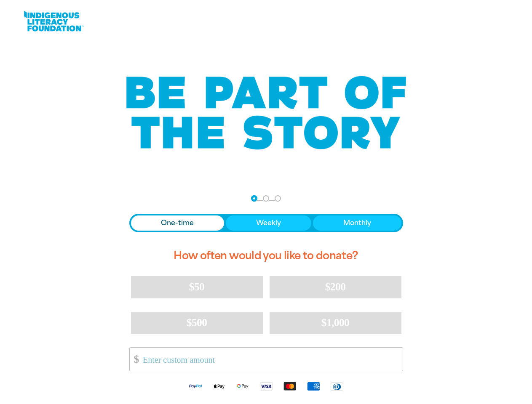 This screenshot has width=532, height=404. What do you see at coordinates (177, 223) in the screenshot?
I see `span: One-time` at bounding box center [177, 223].